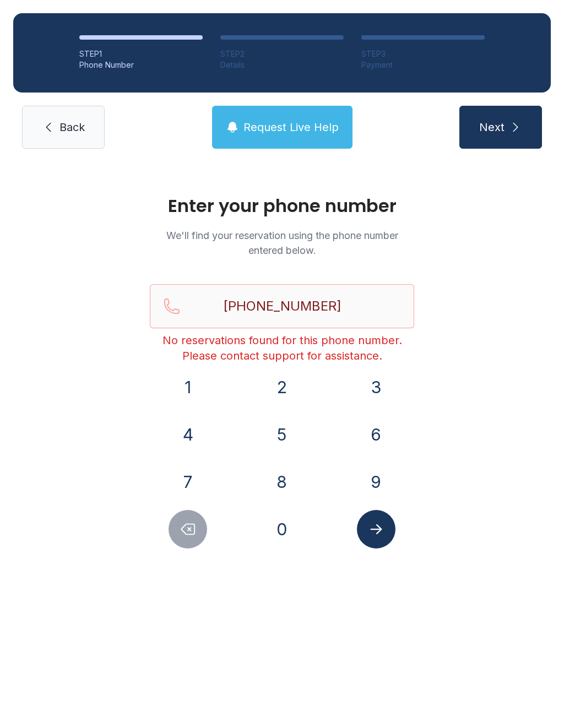 The width and height of the screenshot is (564, 728). I want to click on div: No reservations found for this phone number. Please contact support for assistance., so click(282, 348).